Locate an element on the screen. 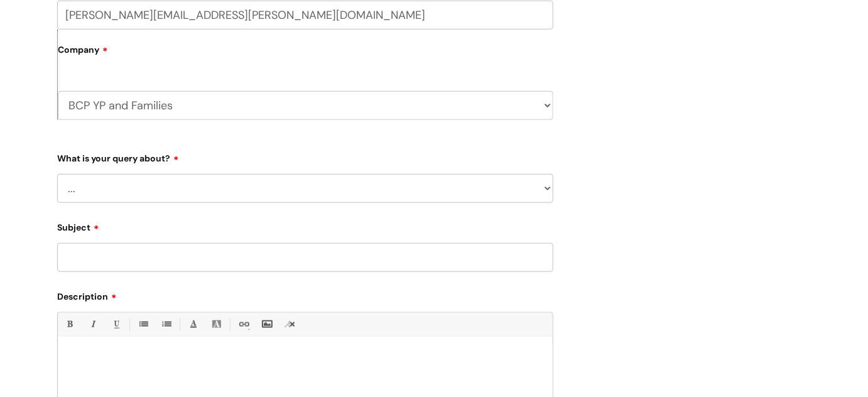 The image size is (868, 397). input: Email is located at coordinates (306, 15).